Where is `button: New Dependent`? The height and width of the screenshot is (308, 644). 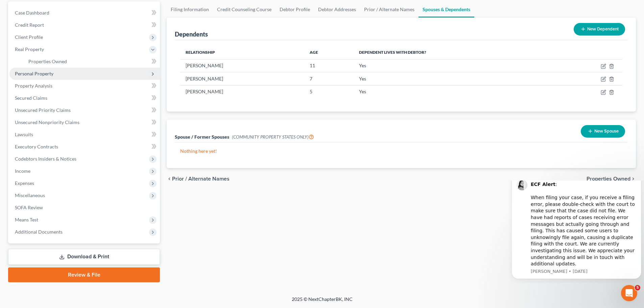 button: New Dependent is located at coordinates (599, 29).